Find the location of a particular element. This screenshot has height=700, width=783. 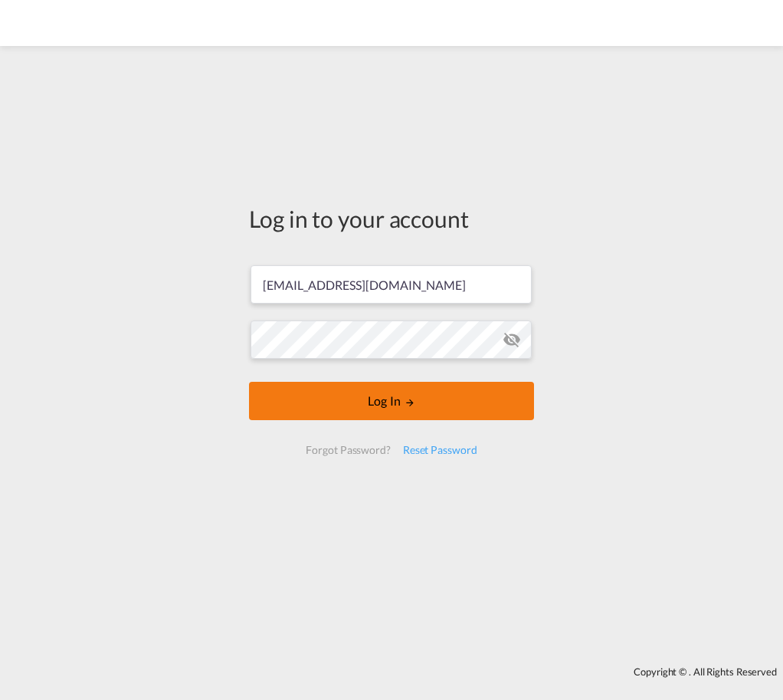

div: Log in to your account is located at coordinates (392, 219).